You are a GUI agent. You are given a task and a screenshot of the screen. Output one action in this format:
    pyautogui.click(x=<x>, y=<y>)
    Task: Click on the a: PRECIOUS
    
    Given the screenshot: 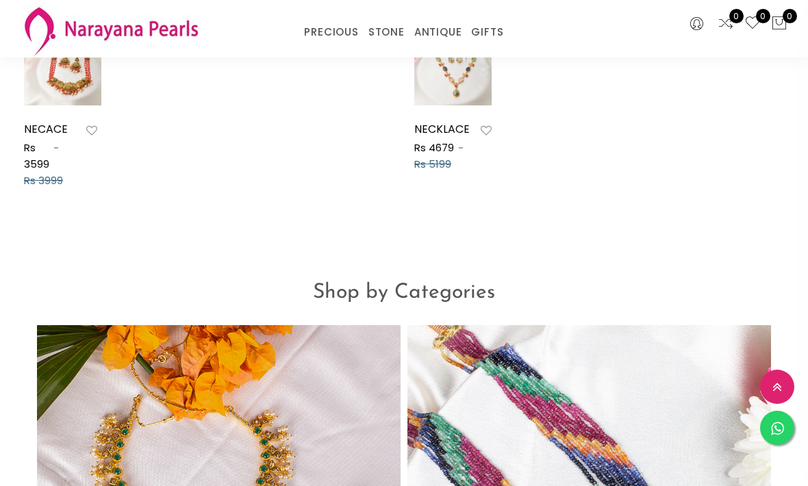 What is the action you would take?
    pyautogui.click(x=331, y=32)
    